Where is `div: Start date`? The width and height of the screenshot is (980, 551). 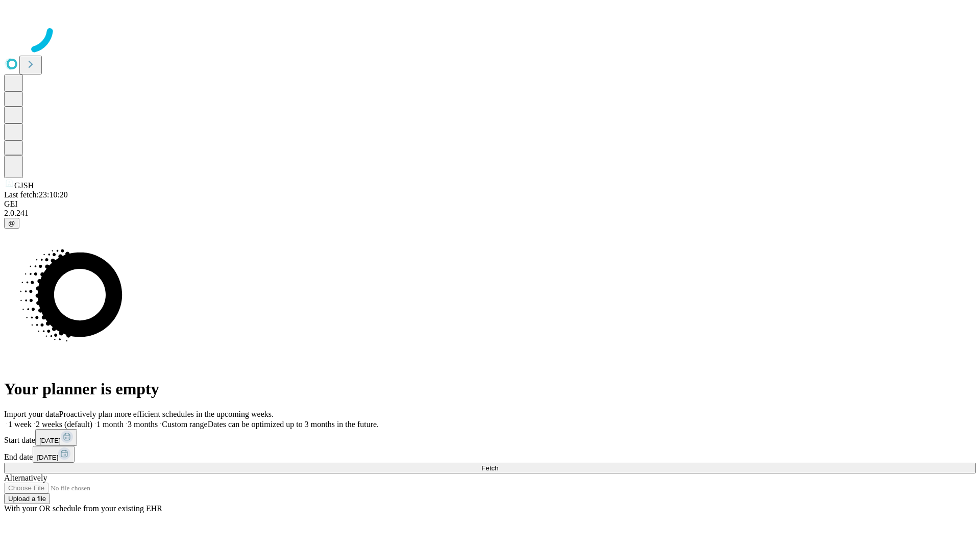 div: Start date is located at coordinates (490, 437).